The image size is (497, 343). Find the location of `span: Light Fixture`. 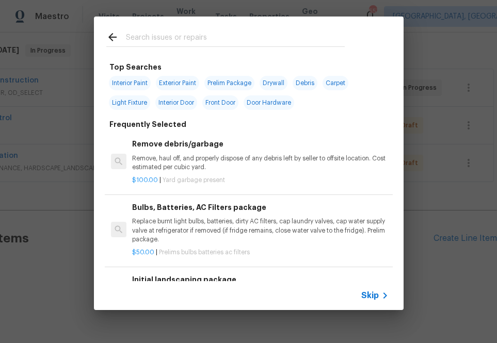

span: Light Fixture is located at coordinates (130, 103).